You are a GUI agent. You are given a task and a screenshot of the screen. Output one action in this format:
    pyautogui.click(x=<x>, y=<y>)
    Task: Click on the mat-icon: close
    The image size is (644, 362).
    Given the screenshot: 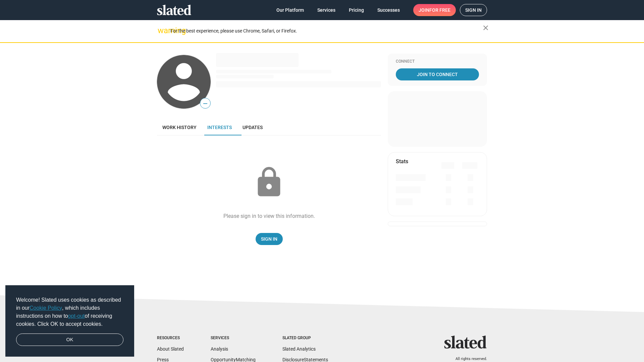 What is the action you would take?
    pyautogui.click(x=486, y=28)
    